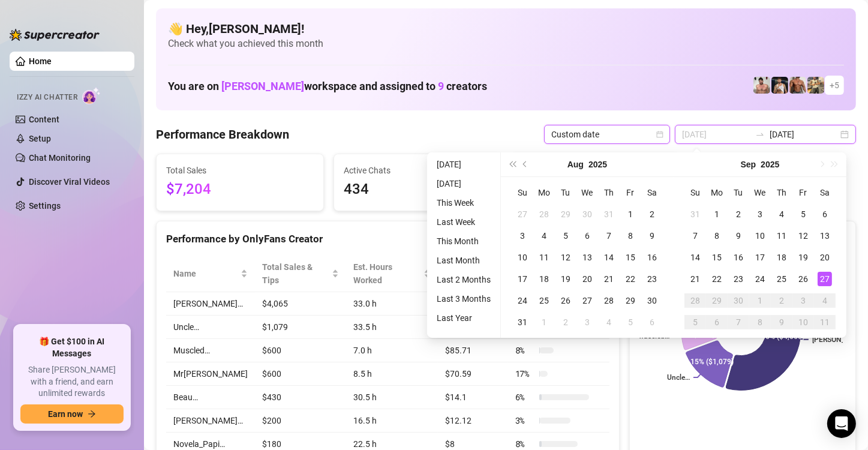 This screenshot has height=450, width=868. Describe the element at coordinates (825, 279) in the screenshot. I see `td: 2025-09-27` at that location.